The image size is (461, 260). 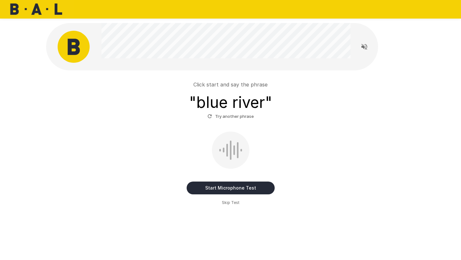 What do you see at coordinates (364, 47) in the screenshot?
I see `button: Read questions aloud` at bounding box center [364, 47].